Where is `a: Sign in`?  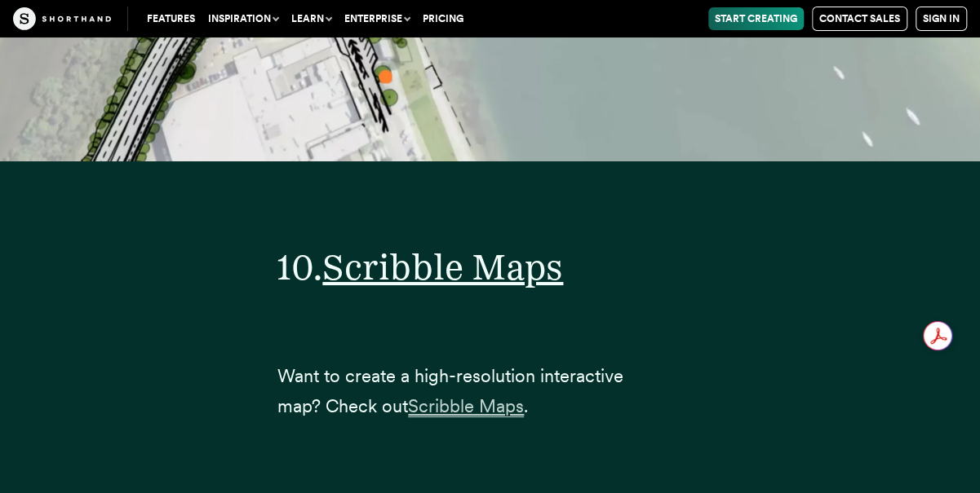 a: Sign in is located at coordinates (941, 19).